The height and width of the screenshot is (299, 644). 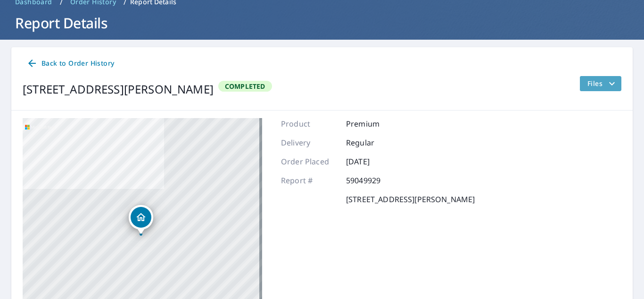 What do you see at coordinates (309, 142) in the screenshot?
I see `p: Delivery` at bounding box center [309, 142].